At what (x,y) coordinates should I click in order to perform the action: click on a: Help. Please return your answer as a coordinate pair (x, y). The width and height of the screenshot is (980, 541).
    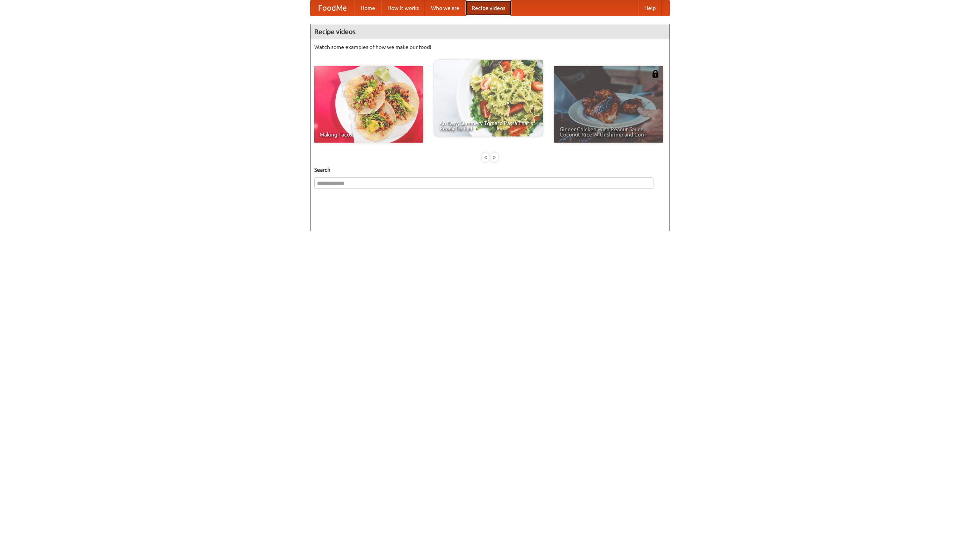
    Looking at the image, I should click on (650, 8).